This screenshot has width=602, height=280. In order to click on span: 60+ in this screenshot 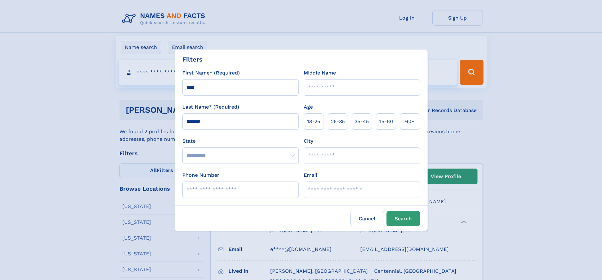, I will do `click(410, 122)`.